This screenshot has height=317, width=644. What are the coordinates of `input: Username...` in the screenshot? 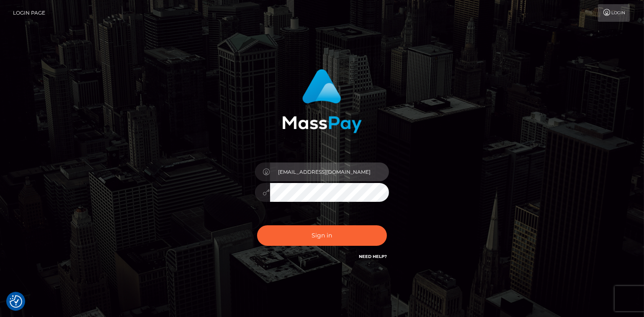 It's located at (330, 172).